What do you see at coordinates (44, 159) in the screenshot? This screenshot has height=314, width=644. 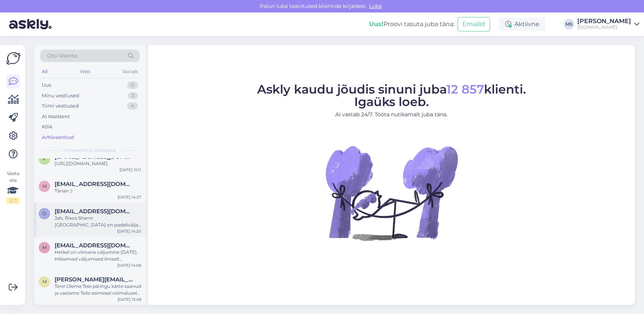 I see `span: f` at bounding box center [44, 159].